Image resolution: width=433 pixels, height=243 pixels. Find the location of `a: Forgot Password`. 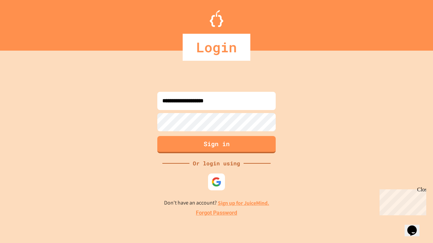

a: Forgot Password is located at coordinates (216, 213).